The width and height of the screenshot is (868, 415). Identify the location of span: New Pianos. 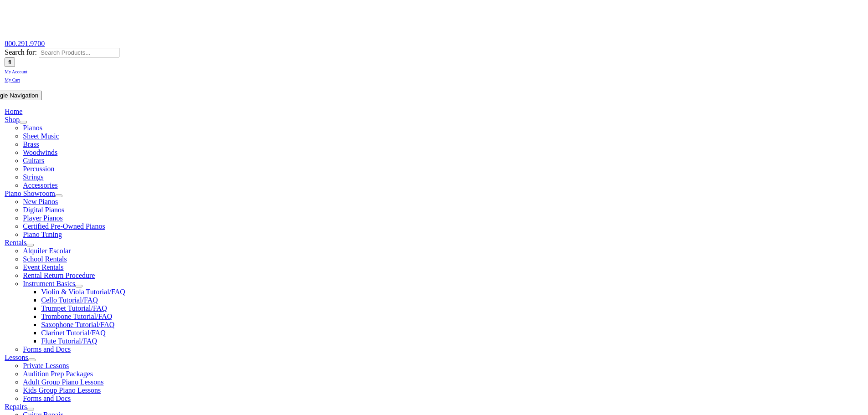
(40, 201).